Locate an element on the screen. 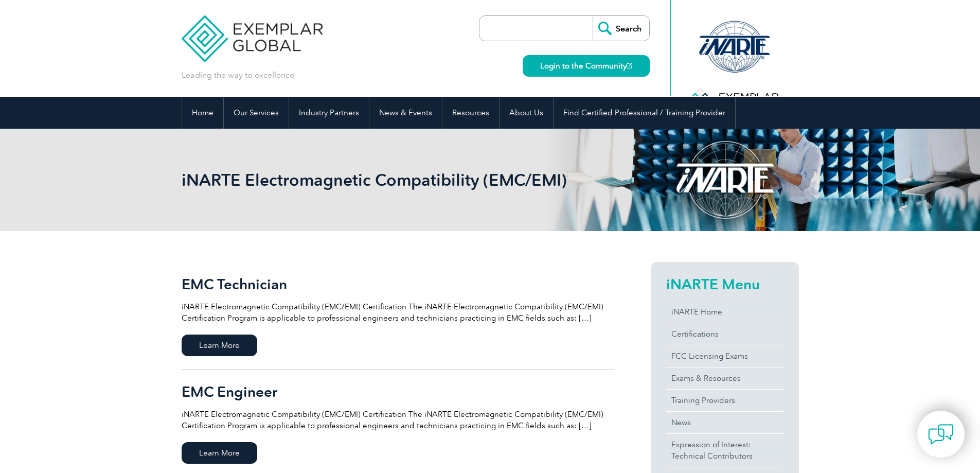  a: Expression of Interest:Technical Contributors is located at coordinates (725, 450).